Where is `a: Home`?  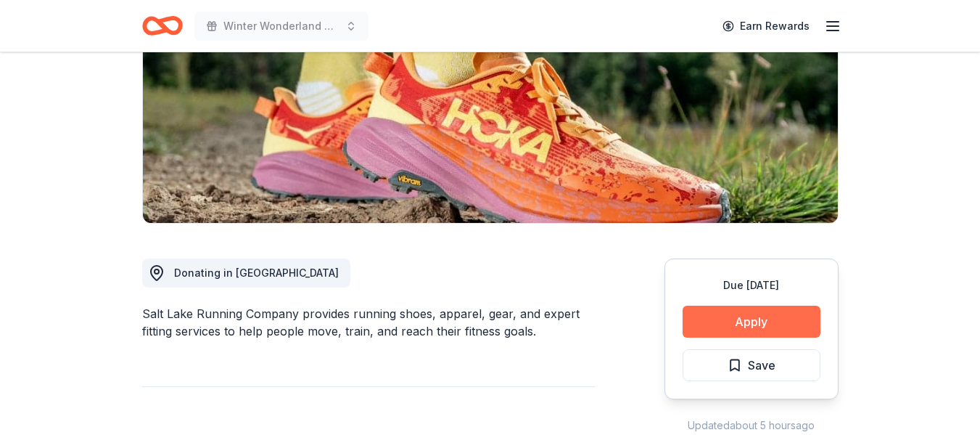
a: Home is located at coordinates (162, 26).